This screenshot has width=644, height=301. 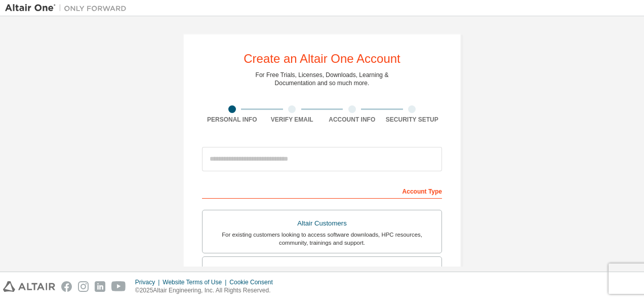 What do you see at coordinates (322, 223) in the screenshot?
I see `div: Altair Customers` at bounding box center [322, 223].